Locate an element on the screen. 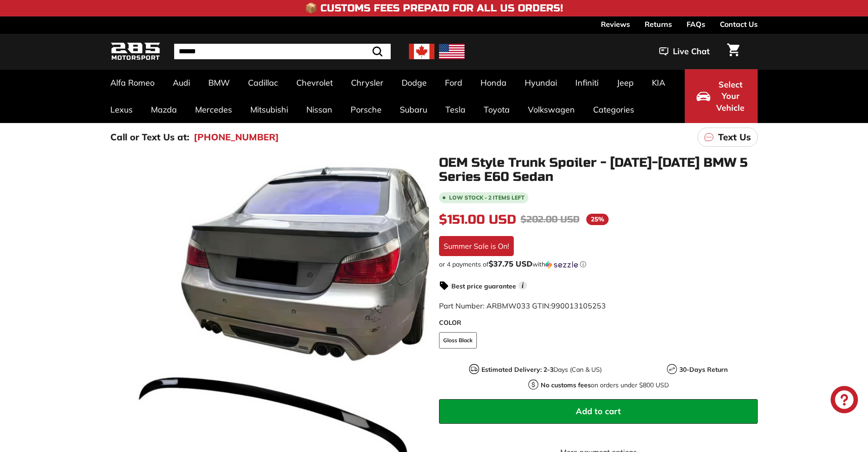  h4: 📦 Customs Fees Prepaid for All US Orders! is located at coordinates (434, 8).